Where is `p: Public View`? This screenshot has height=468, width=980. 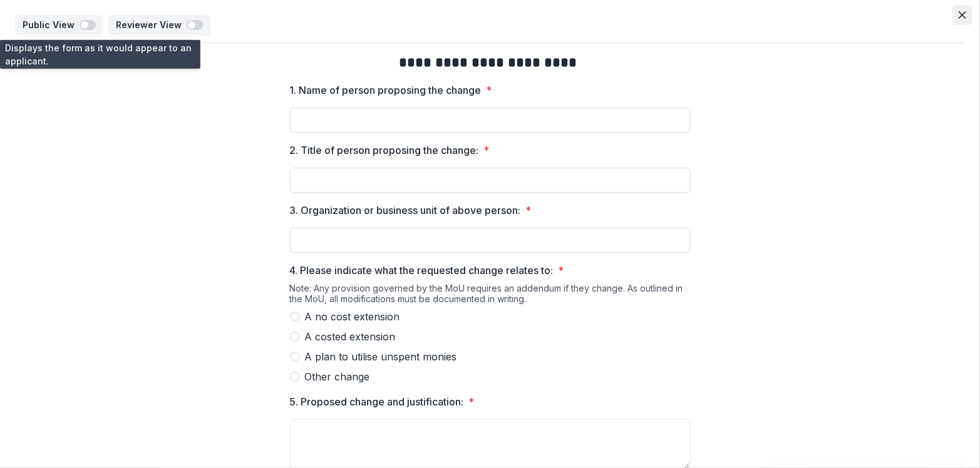
p: Public View is located at coordinates (51, 25).